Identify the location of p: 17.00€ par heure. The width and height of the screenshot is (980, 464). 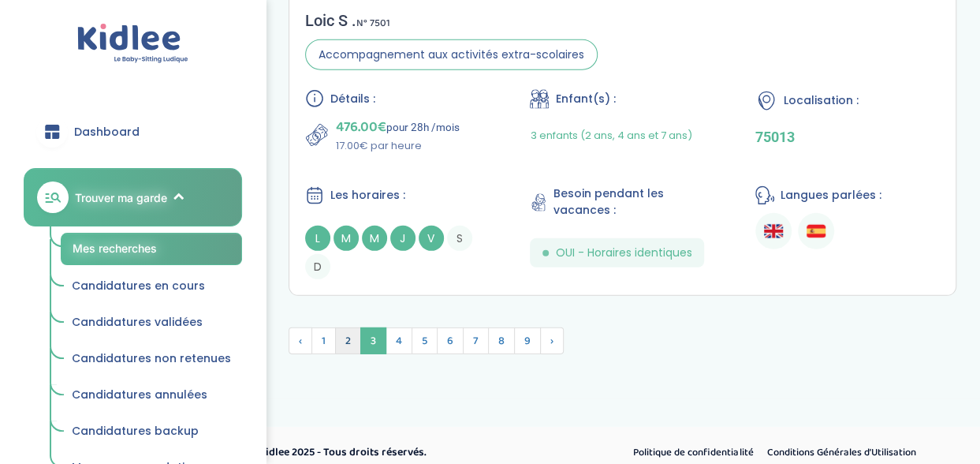
(398, 146).